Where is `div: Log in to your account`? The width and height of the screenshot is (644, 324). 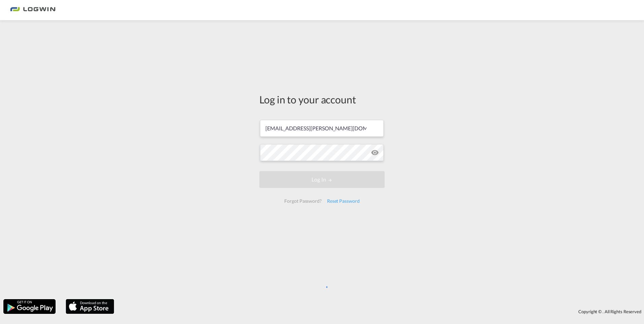
div: Log in to your account is located at coordinates (322, 99).